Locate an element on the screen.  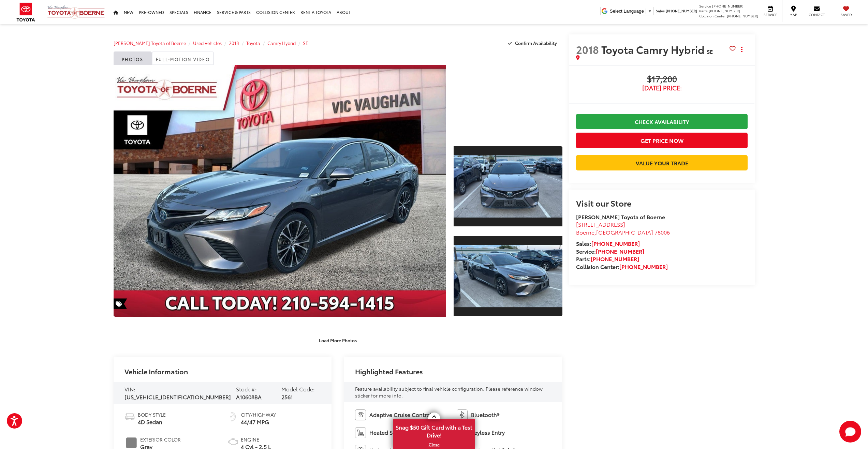
span: 78006 is located at coordinates (662, 232).